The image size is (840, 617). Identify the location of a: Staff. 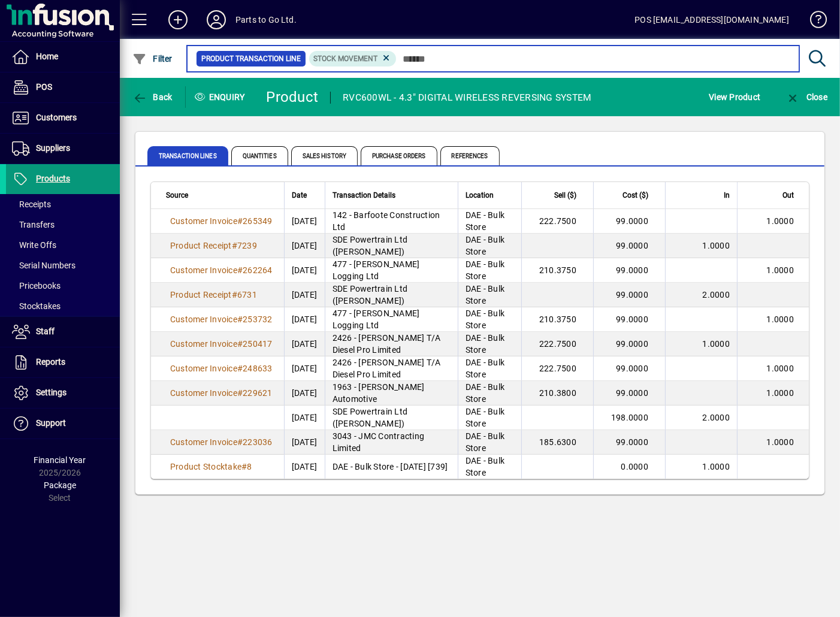
(63, 332).